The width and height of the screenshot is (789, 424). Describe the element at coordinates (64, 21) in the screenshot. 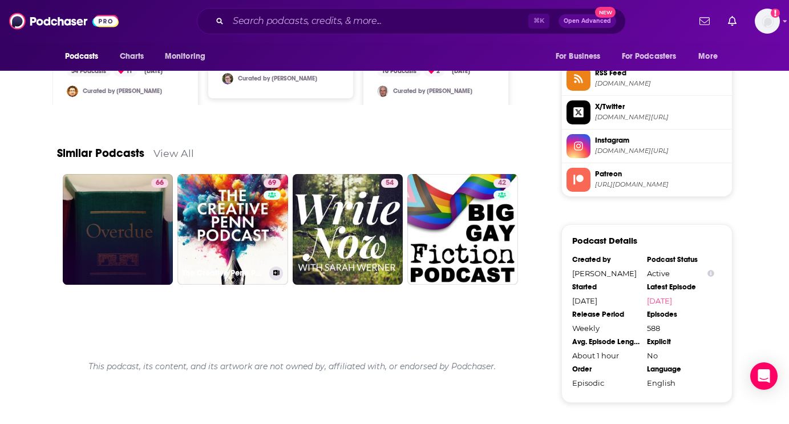

I see `img: Podchaser - Follow, Share and Rate Podcasts` at that location.